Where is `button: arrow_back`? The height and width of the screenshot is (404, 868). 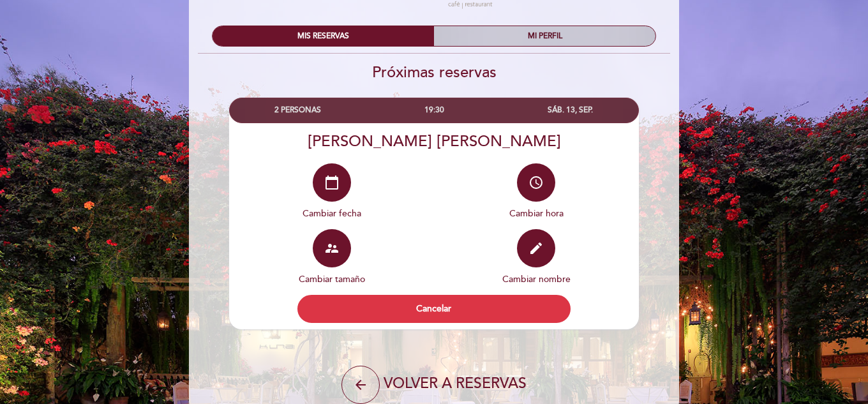 button: arrow_back is located at coordinates (360, 385).